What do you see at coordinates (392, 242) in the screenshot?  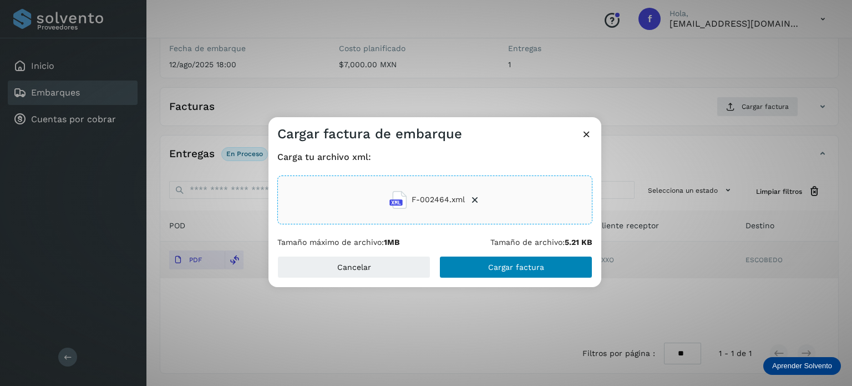 I see `b: 1MB` at bounding box center [392, 242].